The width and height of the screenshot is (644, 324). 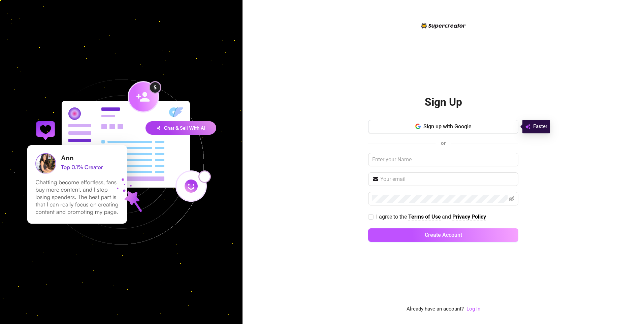 I want to click on a: Terms of Use, so click(x=424, y=217).